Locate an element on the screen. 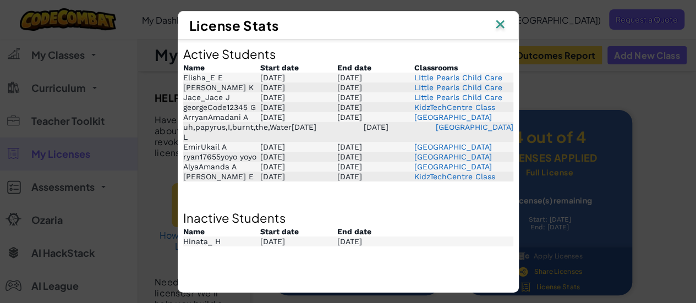  div: AlyaAmanda A is located at coordinates (222, 167).